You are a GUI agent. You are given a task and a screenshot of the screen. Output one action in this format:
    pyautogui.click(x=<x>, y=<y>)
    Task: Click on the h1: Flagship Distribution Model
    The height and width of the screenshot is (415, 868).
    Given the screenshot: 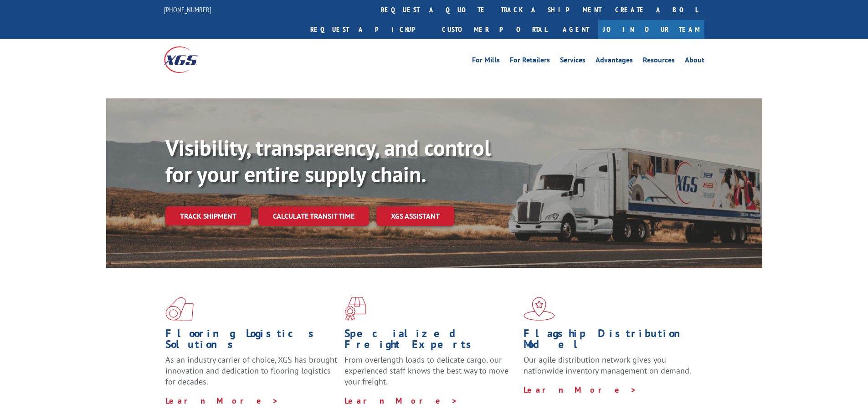 What is the action you would take?
    pyautogui.click(x=610, y=342)
    